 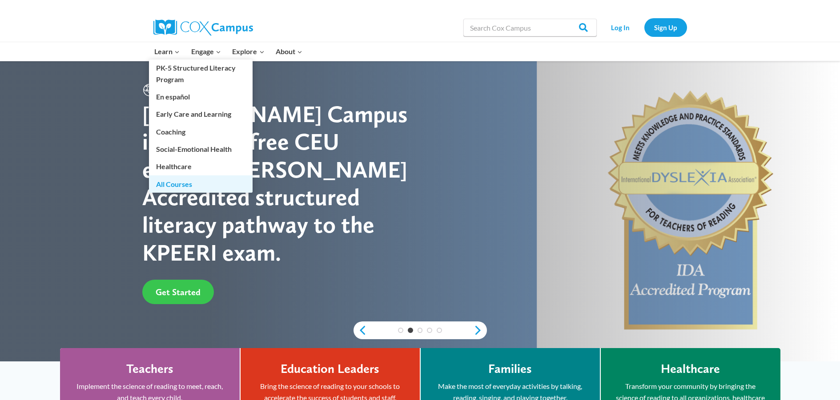 I want to click on a: All Courses, so click(x=200, y=184).